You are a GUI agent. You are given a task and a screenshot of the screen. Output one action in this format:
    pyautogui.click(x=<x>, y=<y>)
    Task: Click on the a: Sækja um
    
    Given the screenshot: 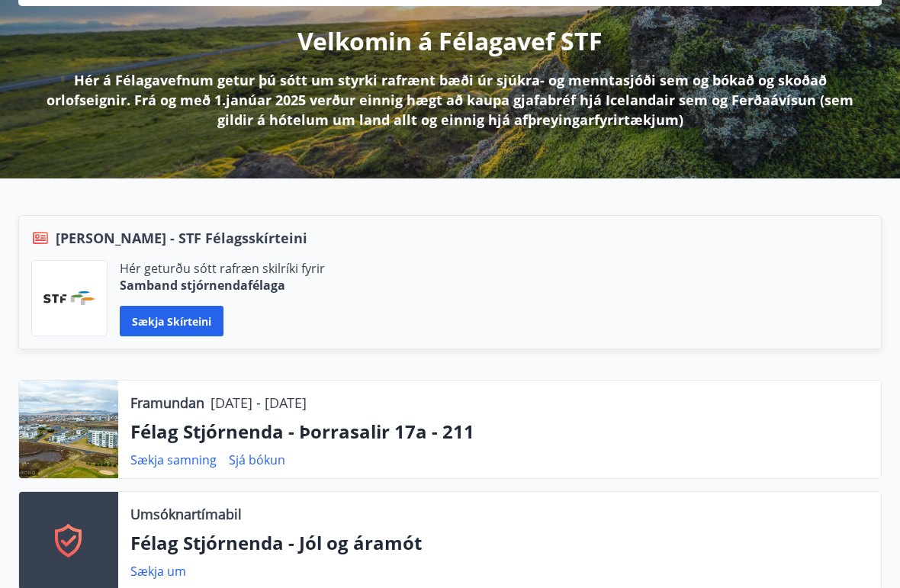 What is the action you would take?
    pyautogui.click(x=157, y=572)
    